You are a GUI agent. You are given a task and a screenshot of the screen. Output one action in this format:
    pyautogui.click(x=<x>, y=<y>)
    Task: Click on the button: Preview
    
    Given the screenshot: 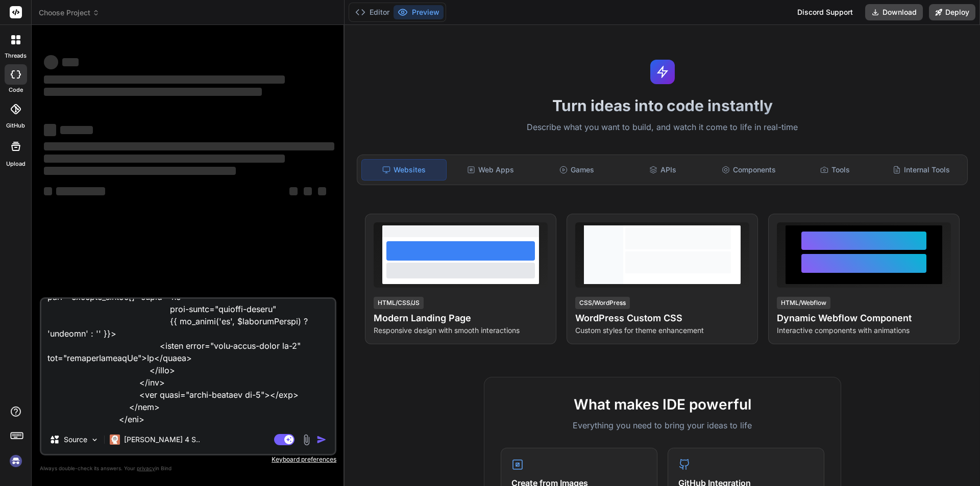 What is the action you would take?
    pyautogui.click(x=418, y=12)
    